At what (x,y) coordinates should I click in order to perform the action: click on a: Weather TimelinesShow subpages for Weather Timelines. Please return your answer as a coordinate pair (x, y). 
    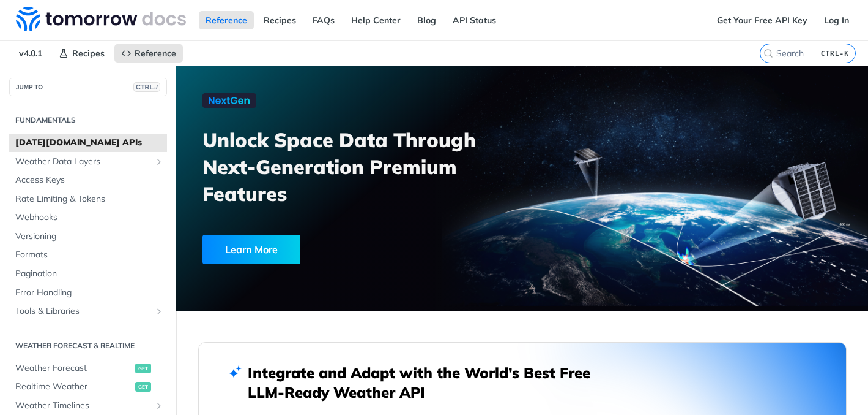
    Looking at the image, I should click on (88, 406).